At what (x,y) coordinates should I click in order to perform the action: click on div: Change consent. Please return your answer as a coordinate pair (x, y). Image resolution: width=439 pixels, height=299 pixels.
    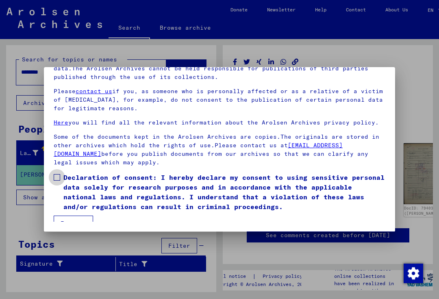
    Looking at the image, I should click on (413, 273).